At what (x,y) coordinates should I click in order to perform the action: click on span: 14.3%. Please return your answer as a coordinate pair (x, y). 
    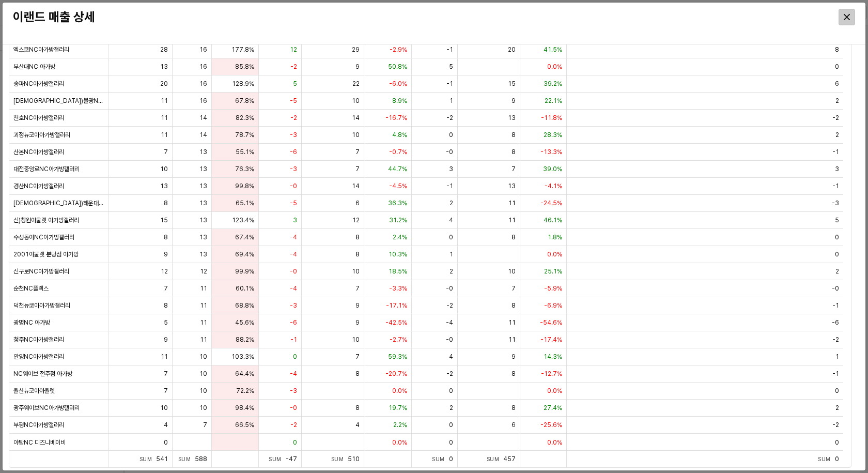
    Looking at the image, I should click on (553, 357).